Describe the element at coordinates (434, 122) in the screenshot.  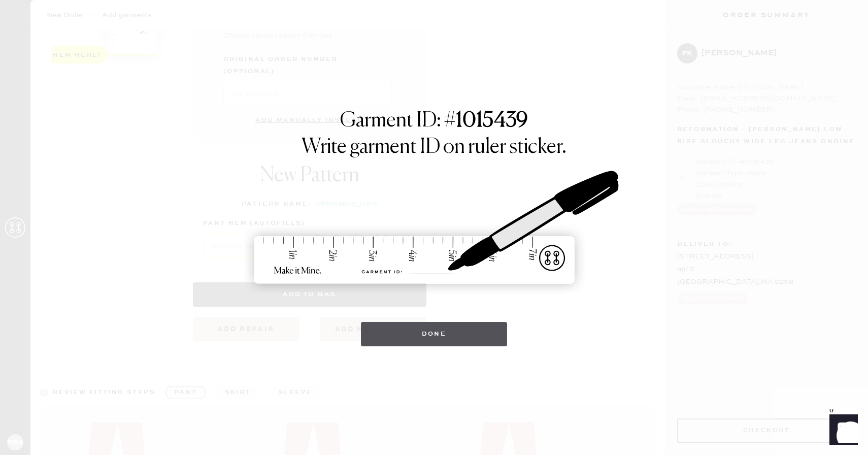
I see `h1: Garment ID: #` at that location.